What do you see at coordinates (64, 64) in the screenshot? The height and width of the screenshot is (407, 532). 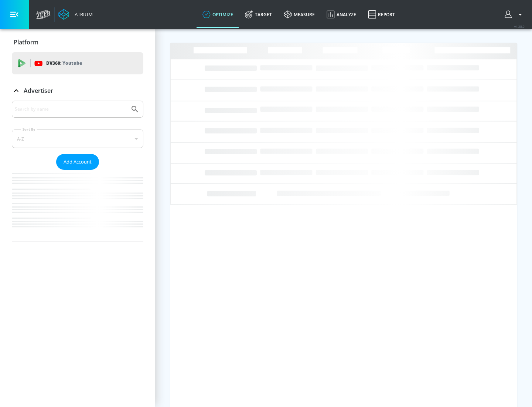 I see `p: DV360:` at bounding box center [64, 64].